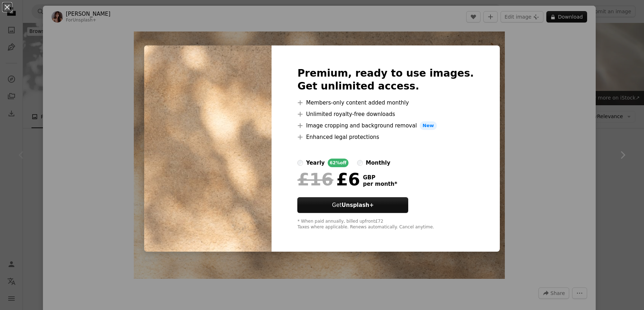 This screenshot has height=310, width=644. Describe the element at coordinates (380, 178) in the screenshot. I see `span: GBP` at that location.